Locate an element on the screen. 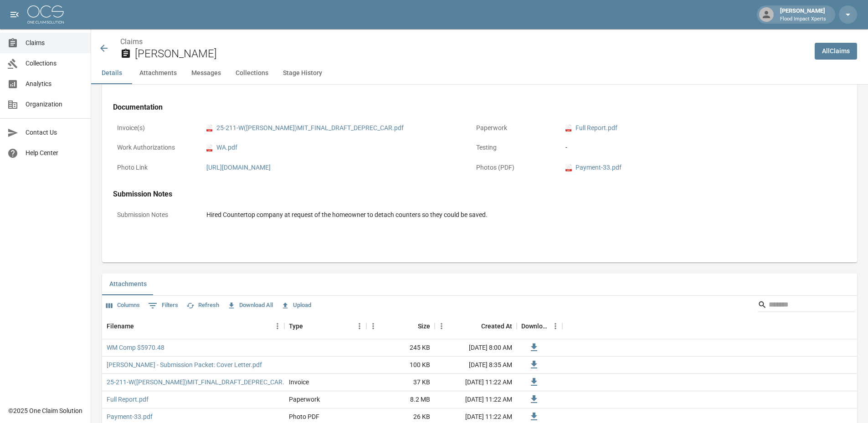 This screenshot has width=868, height=423. div: Invoice is located at coordinates (299, 382).